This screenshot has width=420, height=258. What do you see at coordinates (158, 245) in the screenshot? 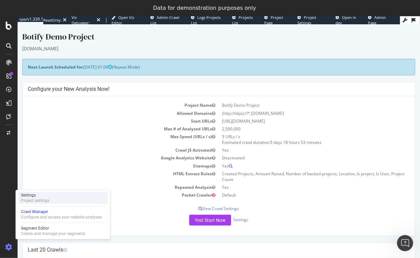
I see `th: Launch Date` at bounding box center [158, 245].